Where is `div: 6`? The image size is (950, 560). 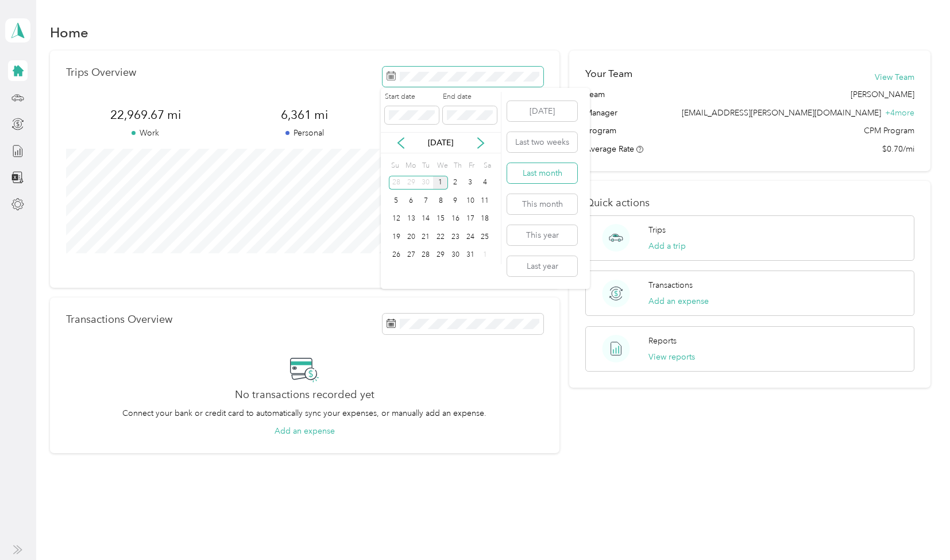
div: 6 is located at coordinates (412, 200).